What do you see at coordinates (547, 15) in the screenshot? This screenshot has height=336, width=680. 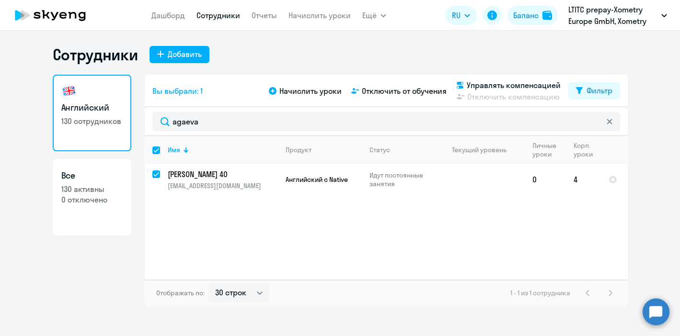 I see `img: balance` at bounding box center [547, 15].